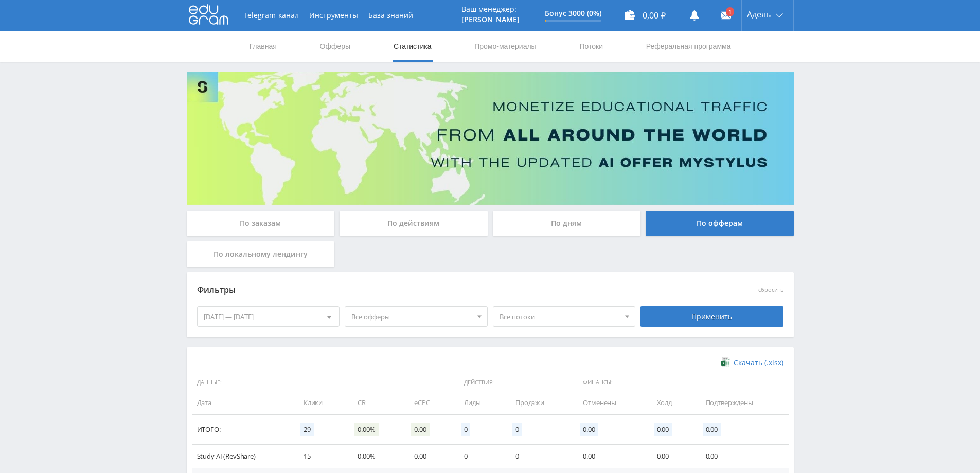 This screenshot has height=473, width=980. What do you see at coordinates (320, 402) in the screenshot?
I see `td: Клики` at bounding box center [320, 402].